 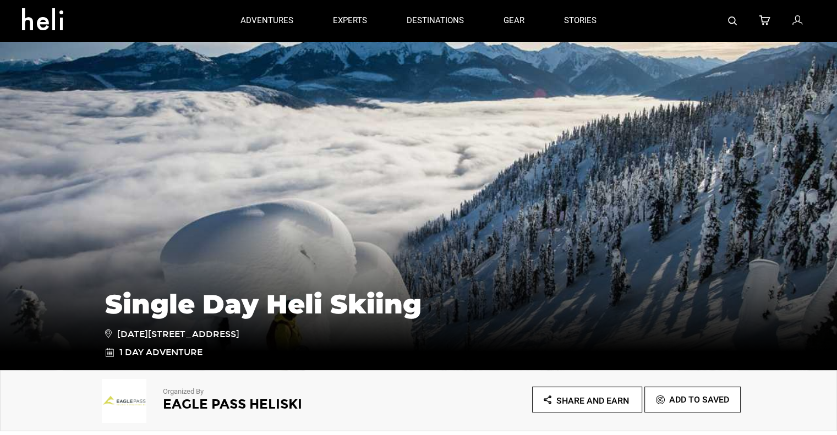 I want to click on h1: Single Day Heli Skiing, so click(x=419, y=304).